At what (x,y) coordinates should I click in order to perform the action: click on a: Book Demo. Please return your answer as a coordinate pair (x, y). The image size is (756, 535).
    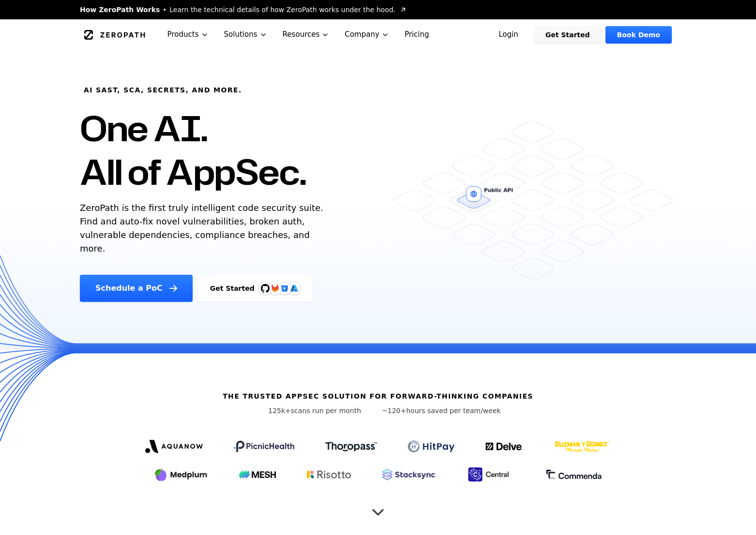
    Looking at the image, I should click on (639, 35).